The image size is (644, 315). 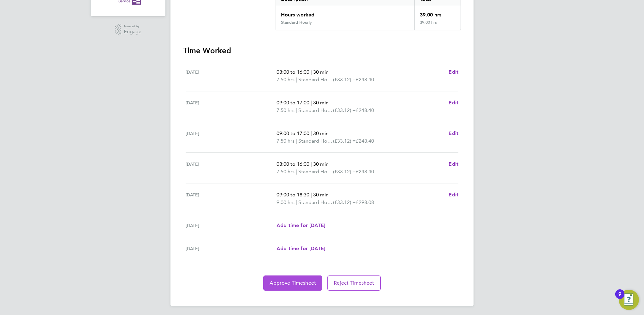 I want to click on span: 09:00 to 18:30, so click(x=293, y=194).